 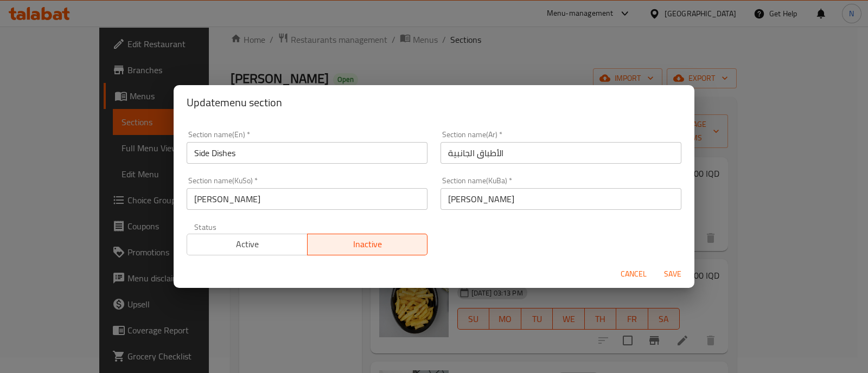 What do you see at coordinates (634, 273) in the screenshot?
I see `button: Cancel` at bounding box center [634, 273].